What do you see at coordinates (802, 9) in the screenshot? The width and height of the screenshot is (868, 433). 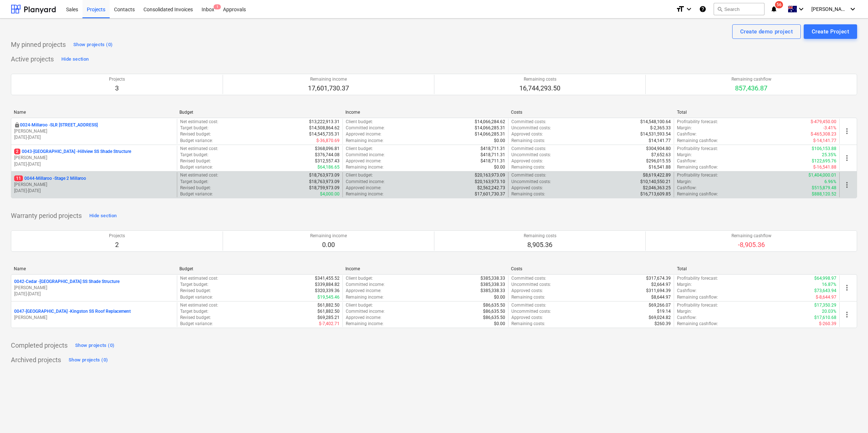 I see `i: keyboard_arrow_down` at bounding box center [802, 9].